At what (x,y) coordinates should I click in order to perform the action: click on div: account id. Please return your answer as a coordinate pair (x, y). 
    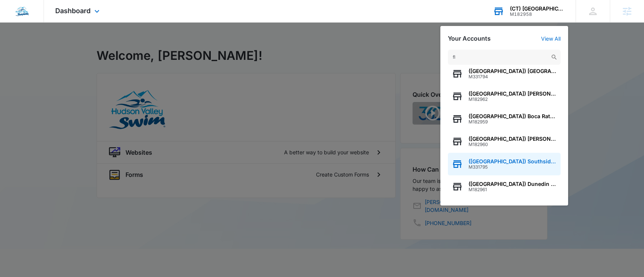
    Looking at the image, I should click on (537, 15).